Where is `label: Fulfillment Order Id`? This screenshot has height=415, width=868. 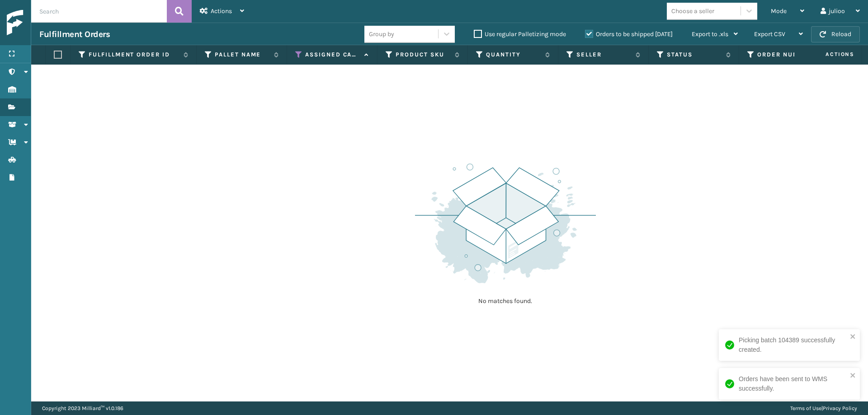
label: Fulfillment Order Id is located at coordinates (134, 55).